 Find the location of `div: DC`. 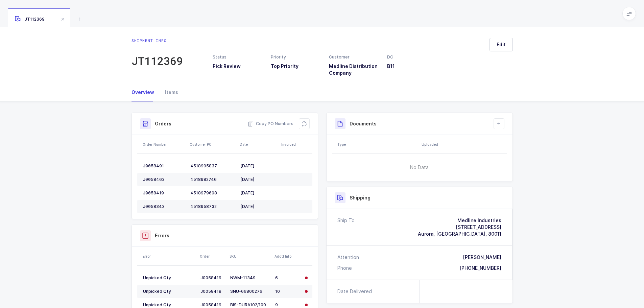

div: DC is located at coordinates (412, 57).